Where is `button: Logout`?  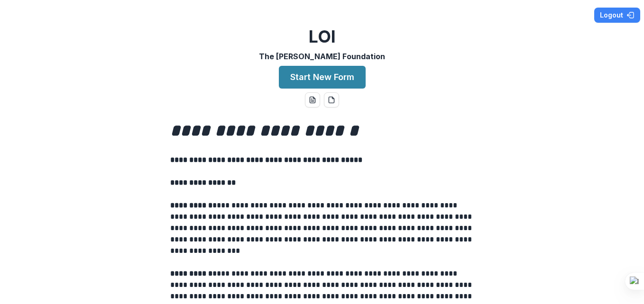
button: Logout is located at coordinates (617, 15).